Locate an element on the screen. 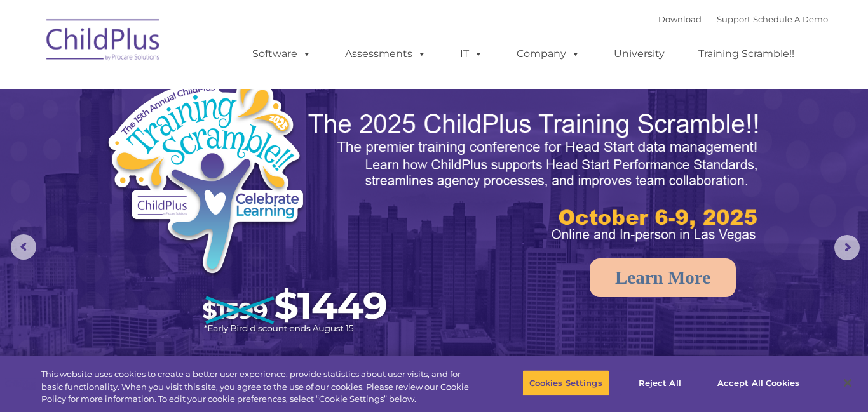 This screenshot has height=412, width=868. a: Learn More is located at coordinates (663, 278).